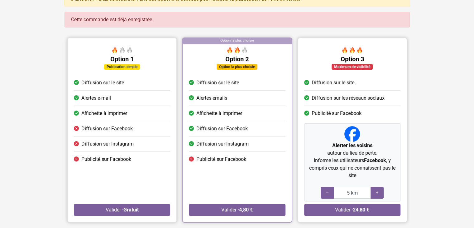  What do you see at coordinates (122, 59) in the screenshot?
I see `h5: Option 1` at bounding box center [122, 59].